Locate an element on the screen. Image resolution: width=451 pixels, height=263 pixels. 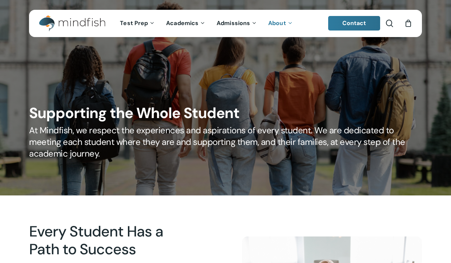
a: Admissions is located at coordinates (237, 23).